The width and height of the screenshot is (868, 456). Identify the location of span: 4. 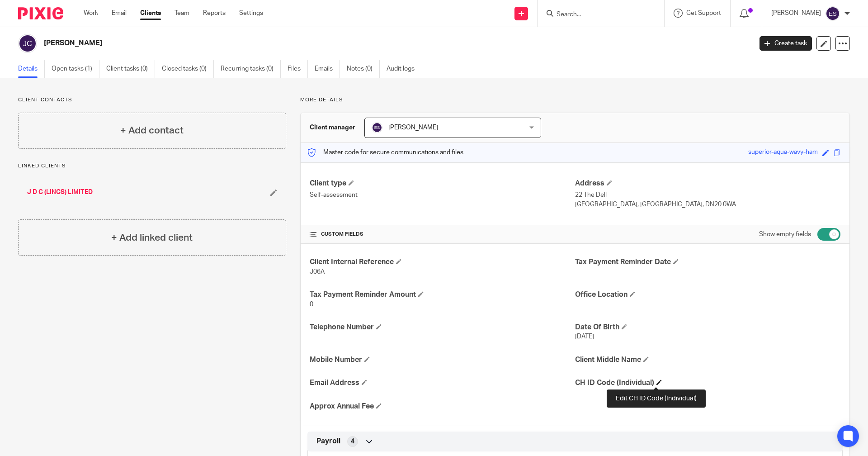
(352, 441).